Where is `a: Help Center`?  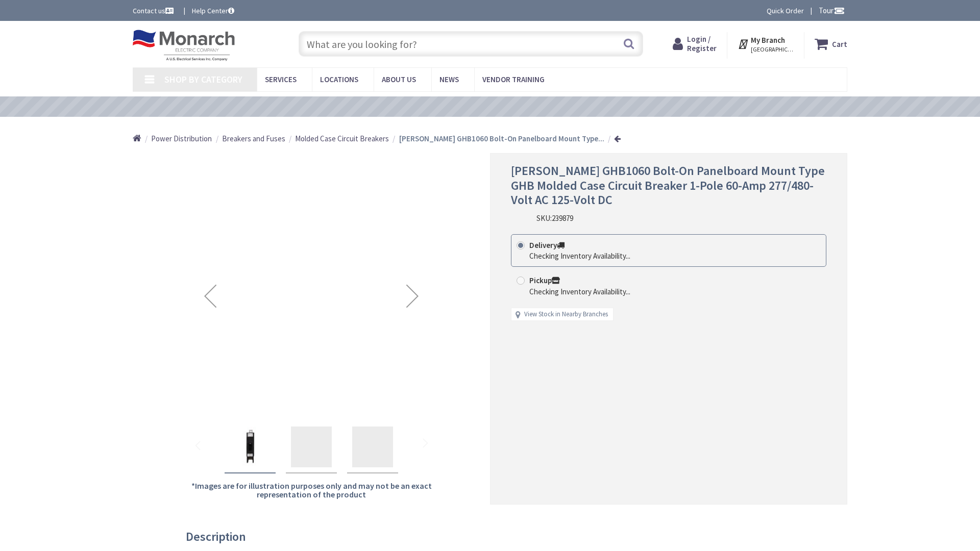 a: Help Center is located at coordinates (213, 11).